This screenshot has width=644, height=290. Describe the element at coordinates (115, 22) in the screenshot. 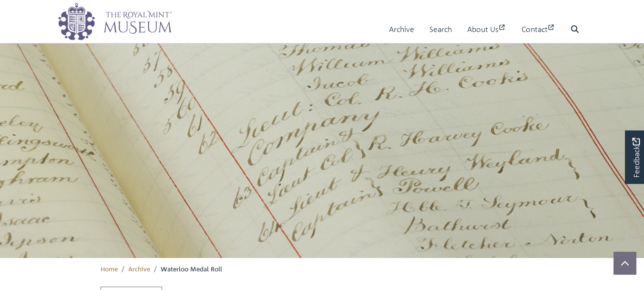

I see `img: logo_wide.png` at that location.